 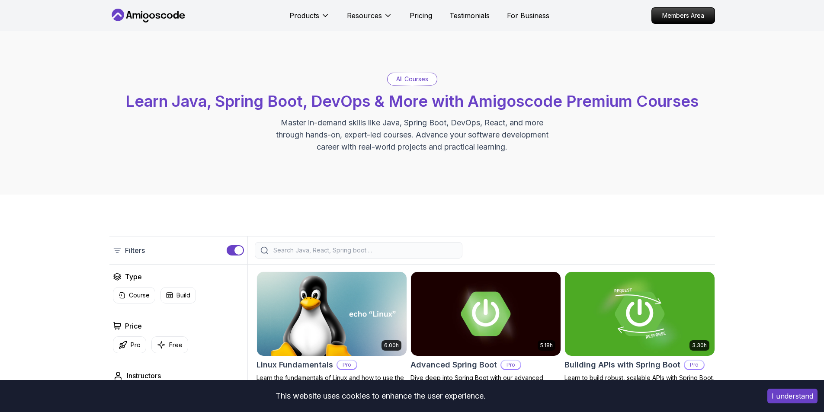 I want to click on p: Resources, so click(x=364, y=16).